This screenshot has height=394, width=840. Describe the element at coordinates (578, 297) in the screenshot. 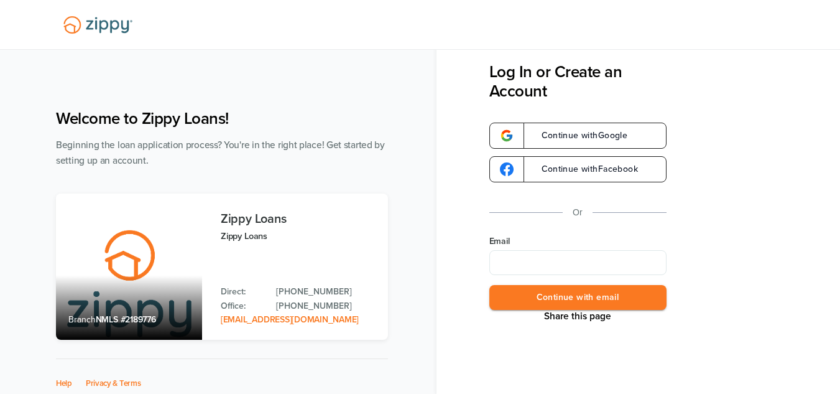

I see `button: Continue with email` at that location.